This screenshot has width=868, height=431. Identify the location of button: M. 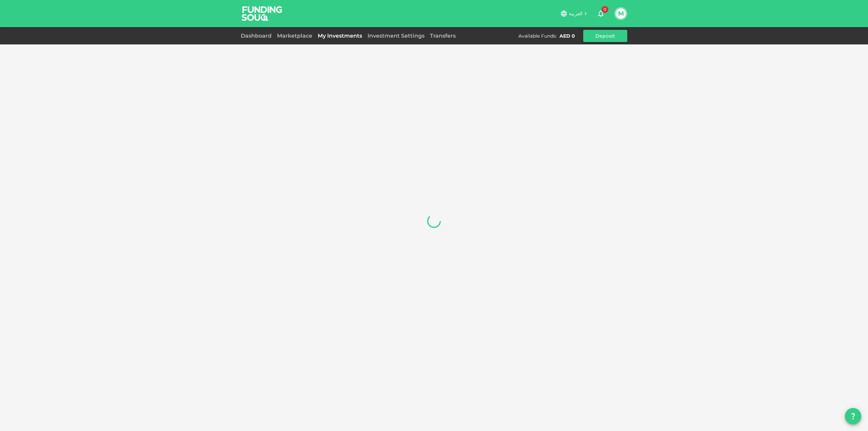
(621, 13).